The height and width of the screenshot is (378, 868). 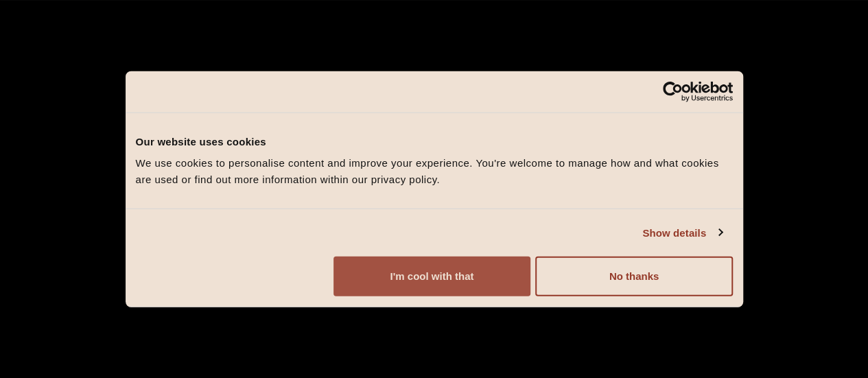 I want to click on div: We use cookies to personalise content and improve your experience. You're welcome to manage how a..., so click(x=434, y=171).